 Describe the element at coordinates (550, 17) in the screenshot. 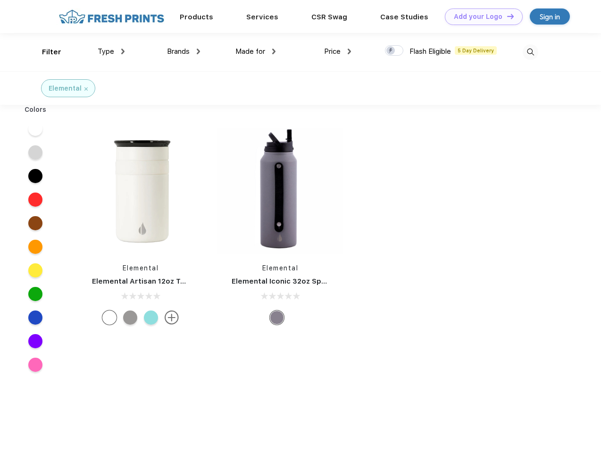

I see `div: Sign in` at that location.